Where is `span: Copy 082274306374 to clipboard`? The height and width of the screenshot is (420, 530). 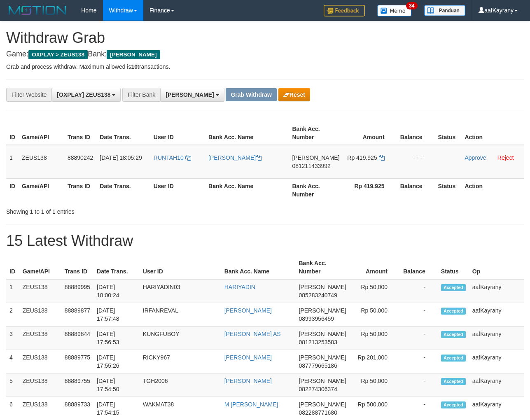
span: Copy 082274306374 to clipboard is located at coordinates (318, 389).